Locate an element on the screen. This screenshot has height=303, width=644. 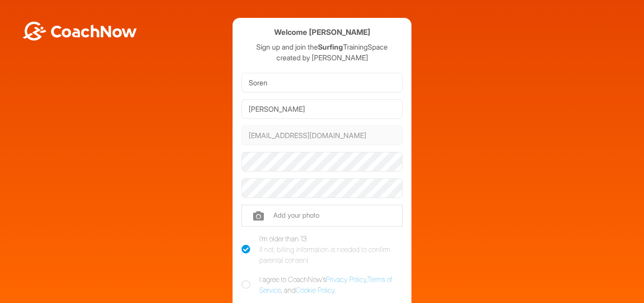
a: Privacy Policy is located at coordinates (346, 279).